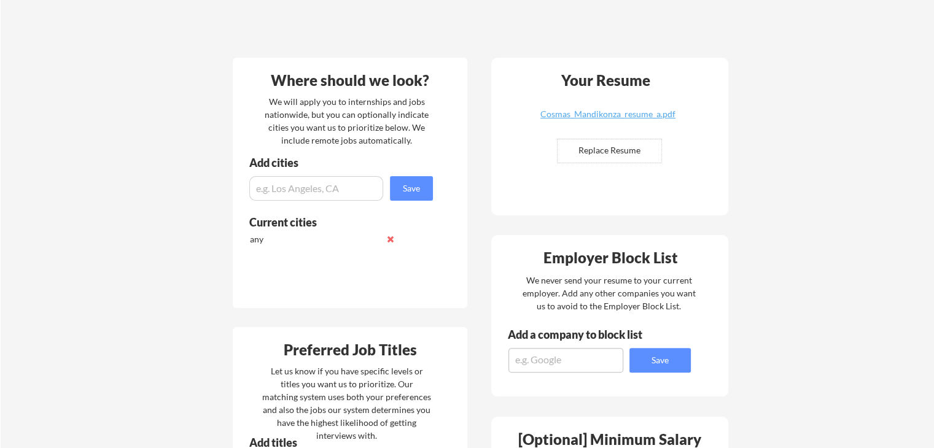 Image resolution: width=934 pixels, height=448 pixels. Describe the element at coordinates (316, 189) in the screenshot. I see `input: e.g. Los Angeles, CA` at that location.